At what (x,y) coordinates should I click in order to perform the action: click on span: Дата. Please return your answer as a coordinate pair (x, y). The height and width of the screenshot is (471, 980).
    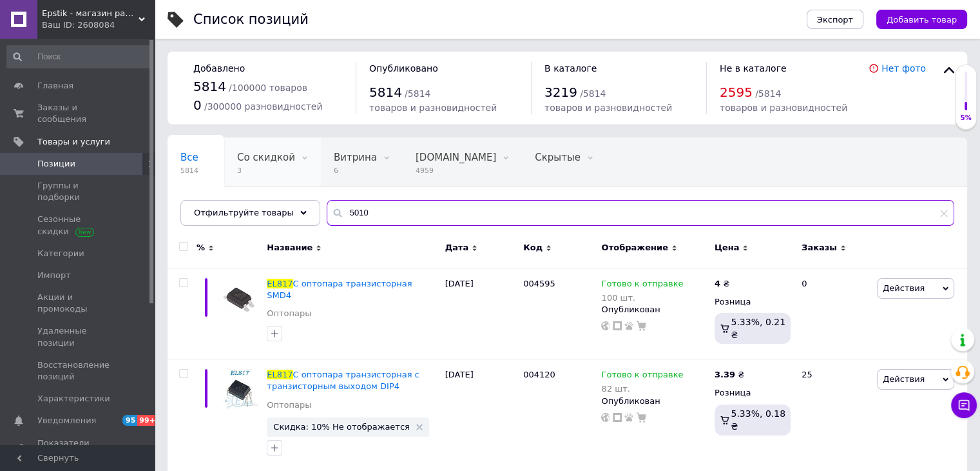
    Looking at the image, I should click on (457, 247).